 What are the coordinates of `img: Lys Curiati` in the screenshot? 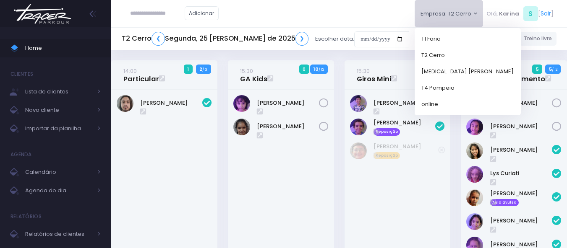 It's located at (474, 175).